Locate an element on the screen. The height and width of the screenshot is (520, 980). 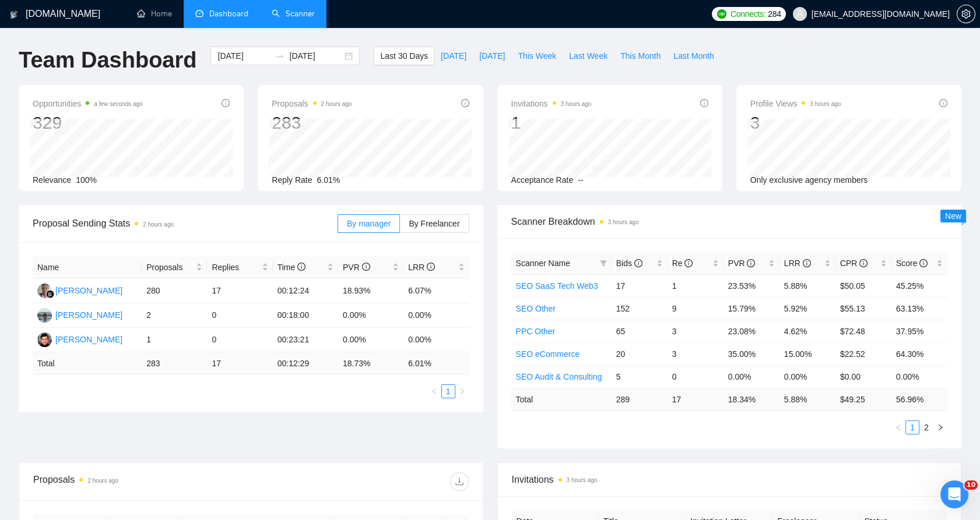
td: 289 is located at coordinates (640, 399).